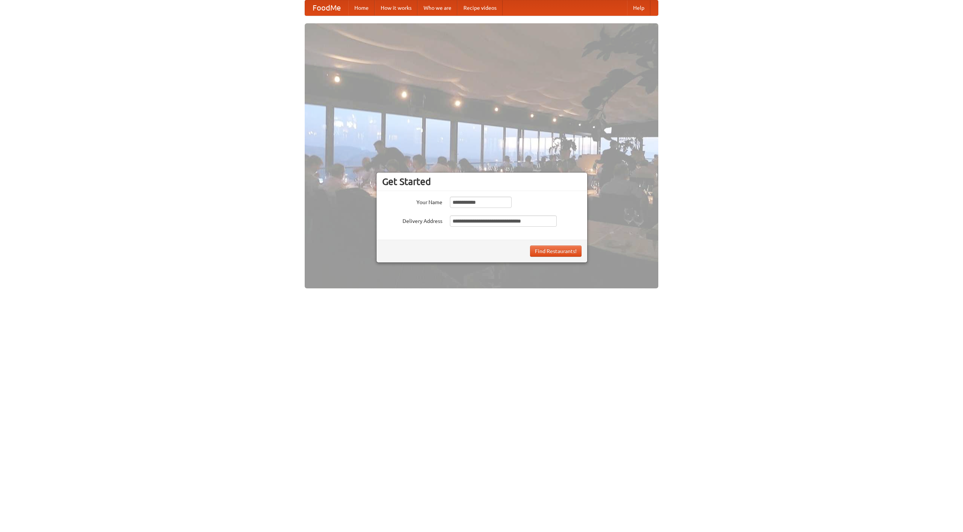 The image size is (963, 532). I want to click on label: Your Name, so click(412, 201).